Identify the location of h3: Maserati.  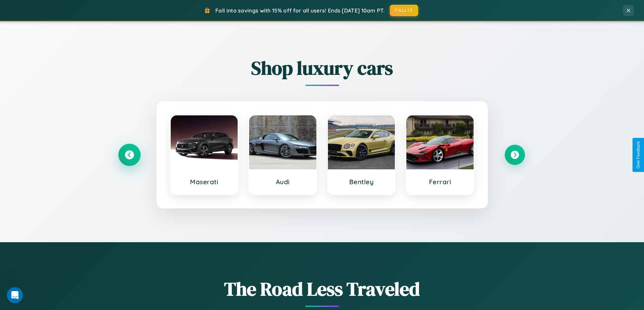
(204, 182).